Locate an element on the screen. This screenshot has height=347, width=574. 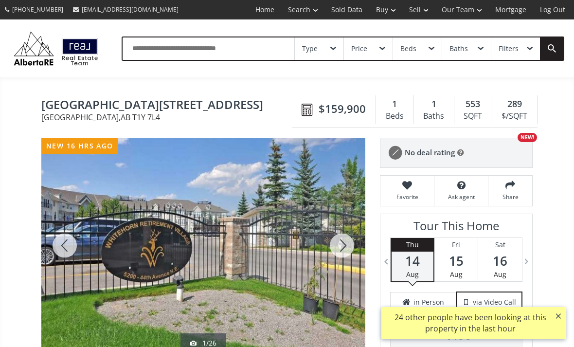
span: in Person is located at coordinates (428, 302).